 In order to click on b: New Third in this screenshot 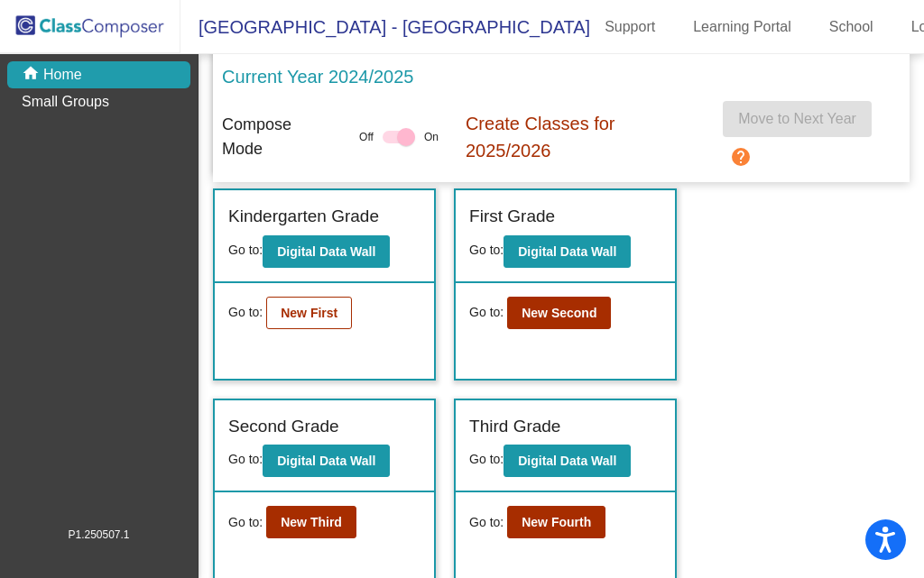, I will do `click(311, 522)`.